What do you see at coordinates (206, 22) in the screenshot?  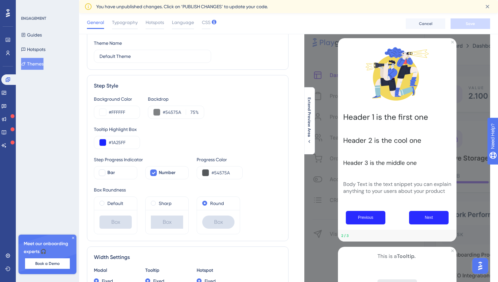 I see `span: CSS` at bounding box center [206, 22].